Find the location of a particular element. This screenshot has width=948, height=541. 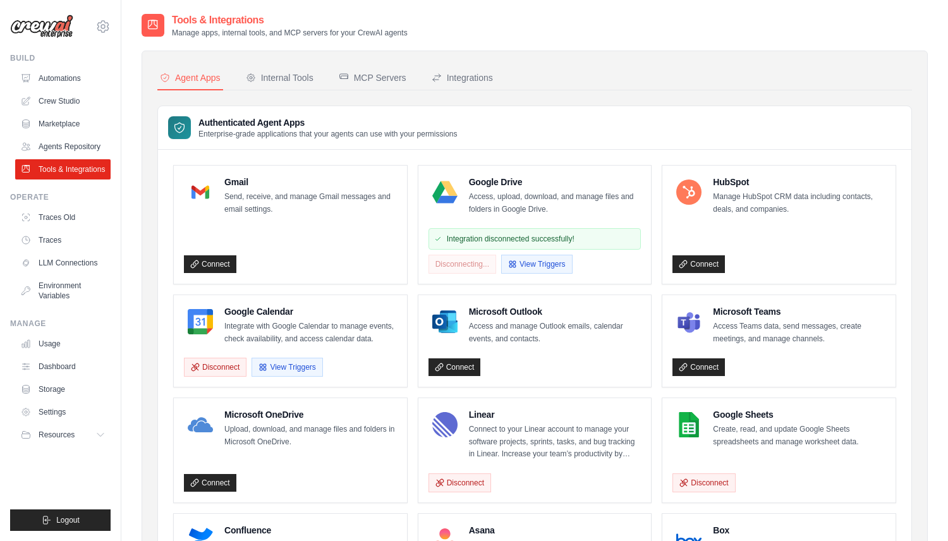

View Triggers is located at coordinates (537, 264).